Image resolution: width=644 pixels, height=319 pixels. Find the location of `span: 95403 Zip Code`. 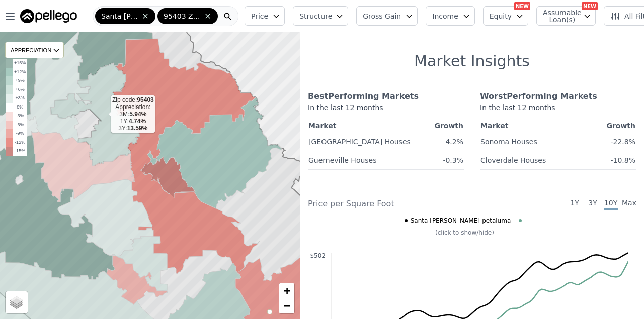

span: 95403 Zip Code is located at coordinates (183, 16).